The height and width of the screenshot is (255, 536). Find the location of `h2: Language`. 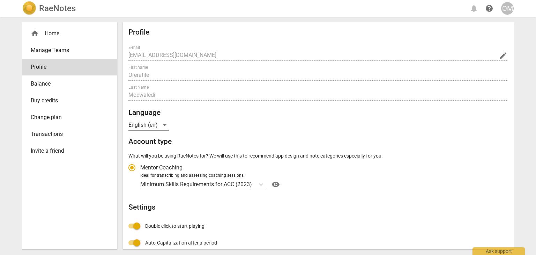

h2: Language is located at coordinates (318, 112).